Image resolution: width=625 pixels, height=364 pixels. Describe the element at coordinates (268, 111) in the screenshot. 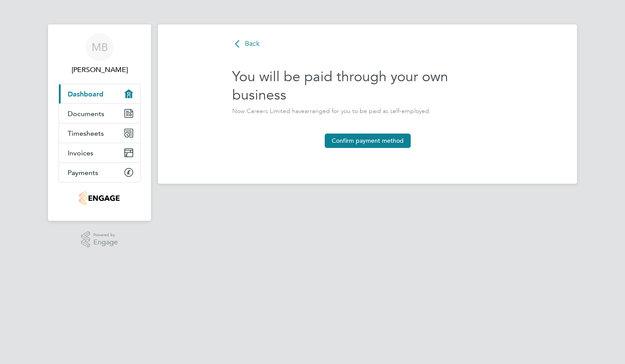

I see `span: Now Careers Limited have` at that location.